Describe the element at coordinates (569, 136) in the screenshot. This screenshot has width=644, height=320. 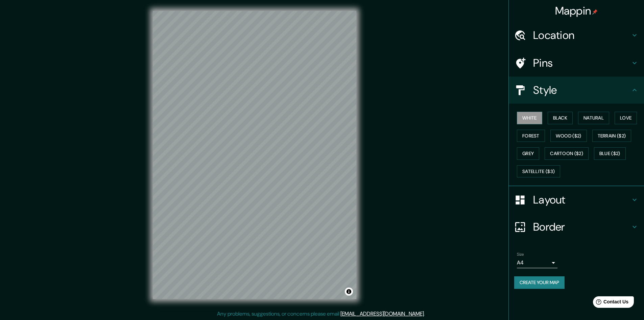
I see `button: Wood ($2)` at that location.